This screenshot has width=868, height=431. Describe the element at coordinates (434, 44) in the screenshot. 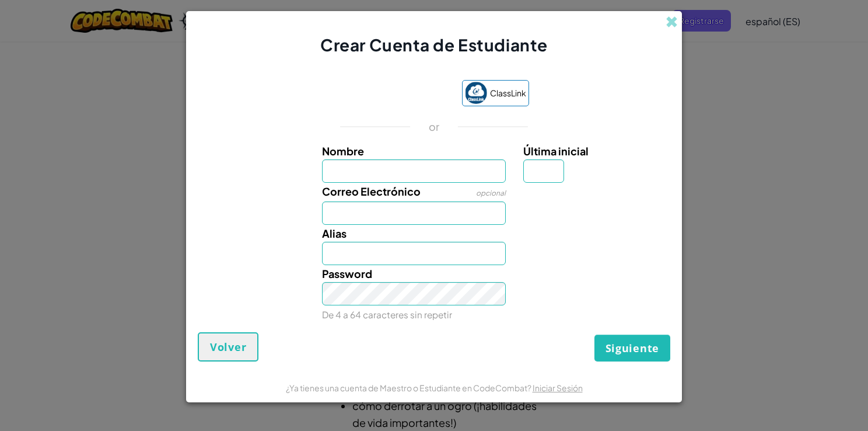

I see `span: Crear Cuenta de Estudiante` at that location.